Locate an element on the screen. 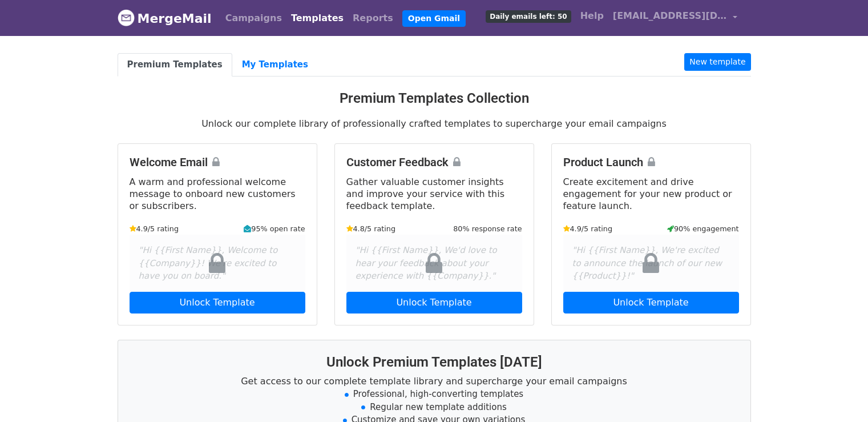 The width and height of the screenshot is (868, 422). li: Professional, high-converting templates is located at coordinates (434, 394).